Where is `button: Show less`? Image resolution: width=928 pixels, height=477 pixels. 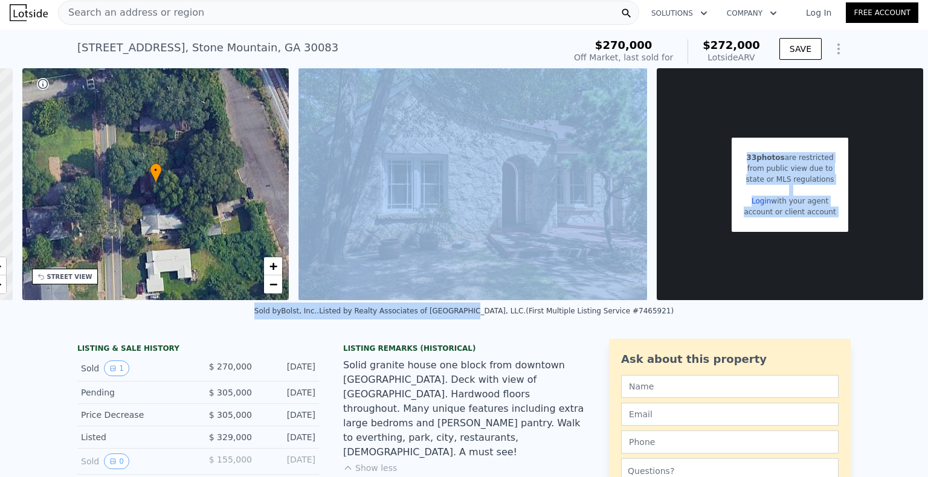 button: Show less is located at coordinates (370, 468).